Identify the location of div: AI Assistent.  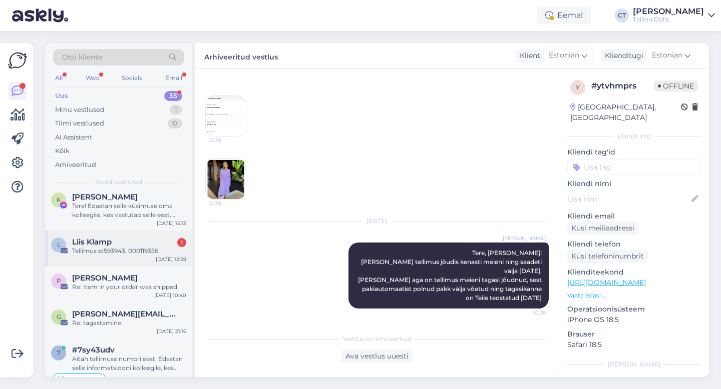
(74, 138).